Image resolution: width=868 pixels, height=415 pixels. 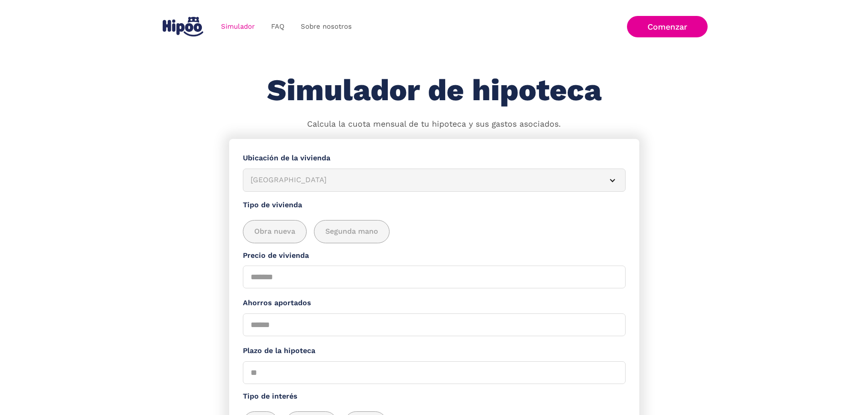 What do you see at coordinates (434, 231) in the screenshot?
I see `div: add_description_here` at bounding box center [434, 231].